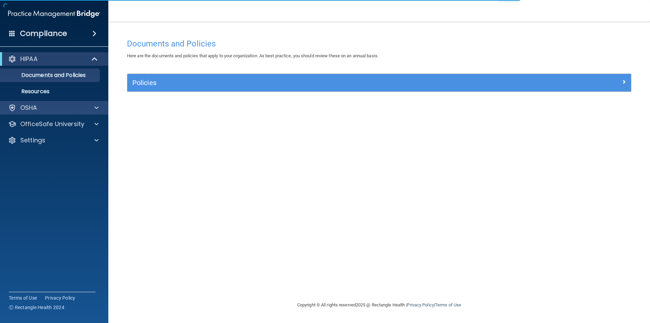  Describe the element at coordinates (379, 44) in the screenshot. I see `h4: Documents and Policies` at that location.